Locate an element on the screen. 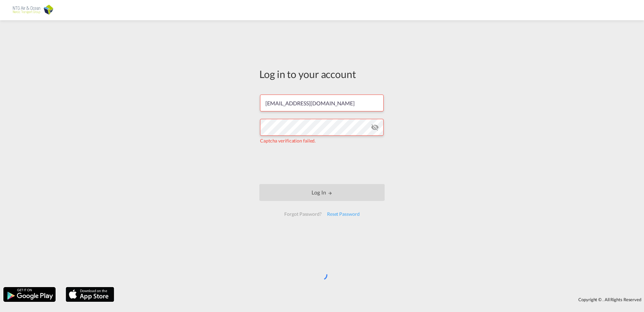  img: google.png is located at coordinates (29, 295).